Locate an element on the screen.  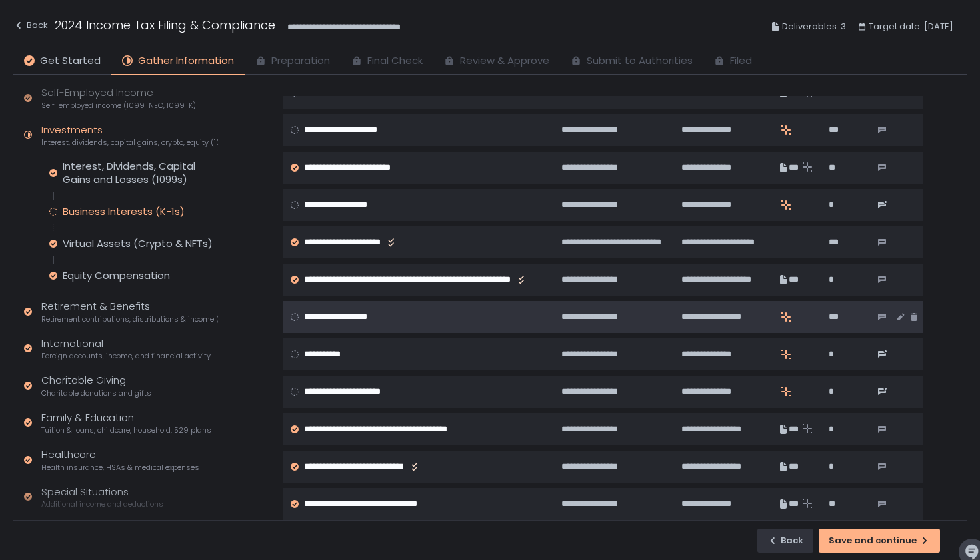
span: Charitable donations and gifts is located at coordinates (96, 393).